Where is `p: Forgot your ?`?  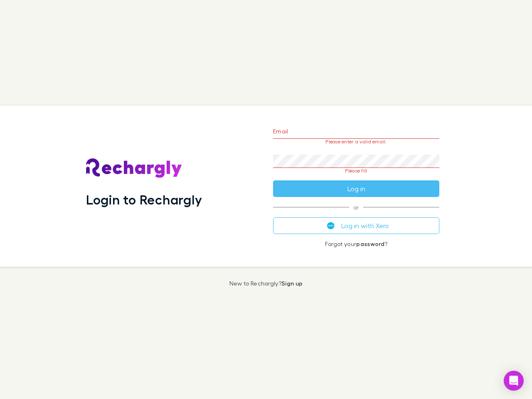
p: Forgot your ? is located at coordinates (356, 244).